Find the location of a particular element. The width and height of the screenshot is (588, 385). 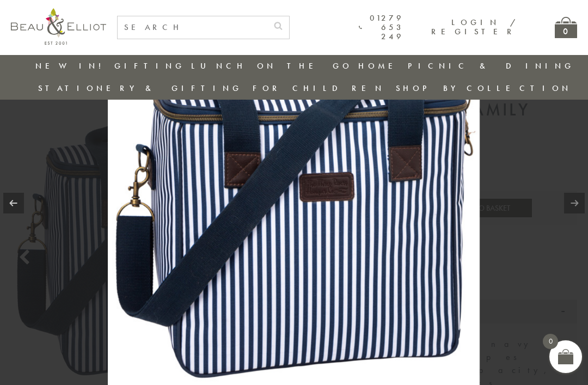

input: SEARCH is located at coordinates (193, 27).